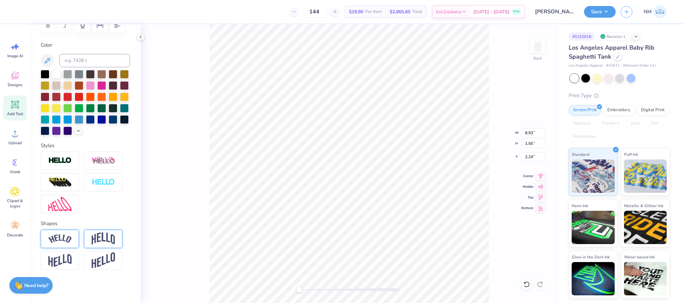  What do you see at coordinates (554, 12) in the screenshot?
I see `input: Untitled Design` at bounding box center [554, 12].